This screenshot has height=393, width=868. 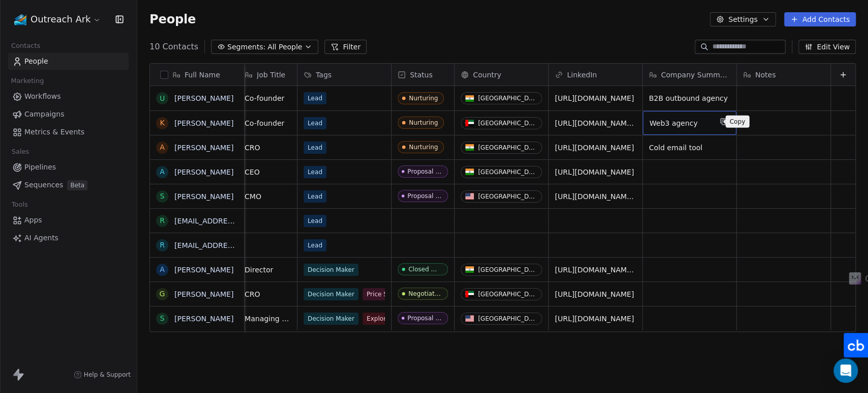 What do you see at coordinates (162, 294) in the screenshot?
I see `div: G` at bounding box center [162, 294].